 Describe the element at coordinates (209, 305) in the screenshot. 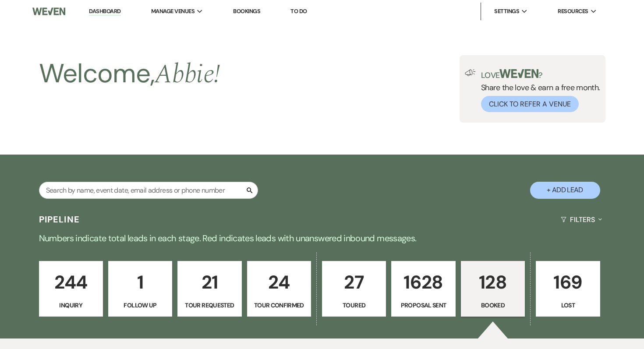

I see `p: Tour Requested` at that location.